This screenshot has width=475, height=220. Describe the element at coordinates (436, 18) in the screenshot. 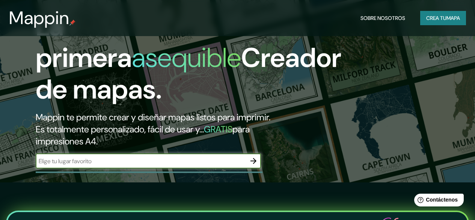

I see `font: Crea tu` at that location.